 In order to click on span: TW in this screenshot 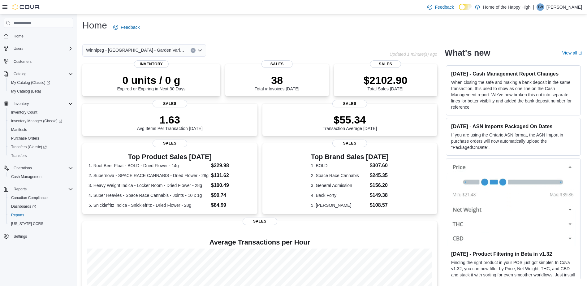, I will do `click(541, 7)`.